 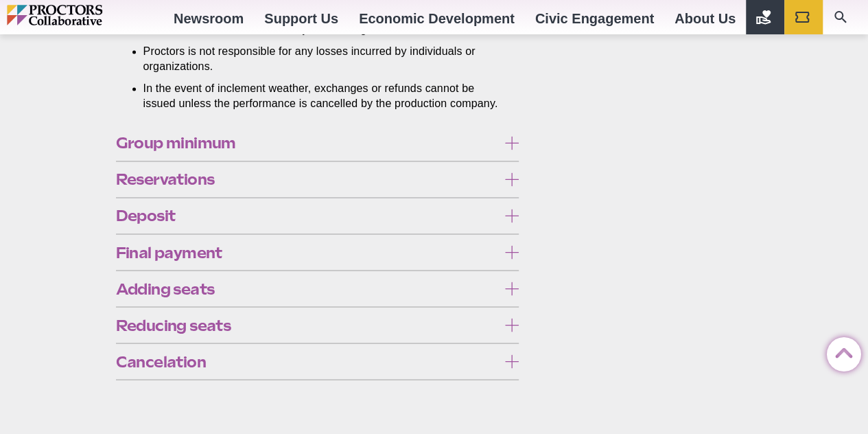 I want to click on span: Final payment, so click(x=307, y=252).